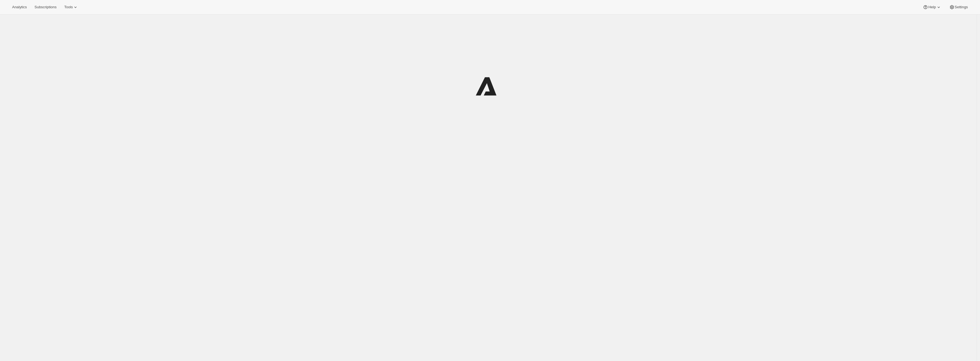 This screenshot has height=361, width=980. I want to click on button: Subscriptions, so click(46, 7).